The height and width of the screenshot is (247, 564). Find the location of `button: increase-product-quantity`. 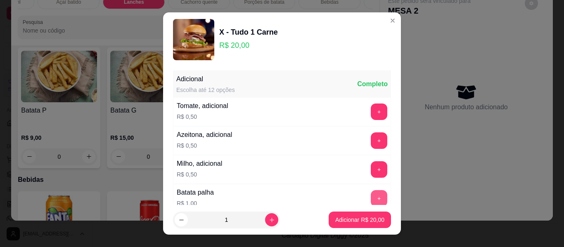

button: increase-product-quantity is located at coordinates (272, 220).